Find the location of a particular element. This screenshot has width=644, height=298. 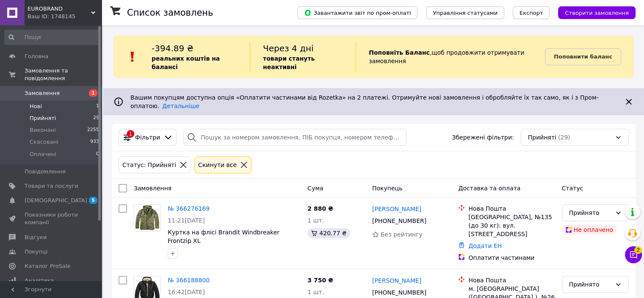

span: Скасовані is located at coordinates (44, 142).